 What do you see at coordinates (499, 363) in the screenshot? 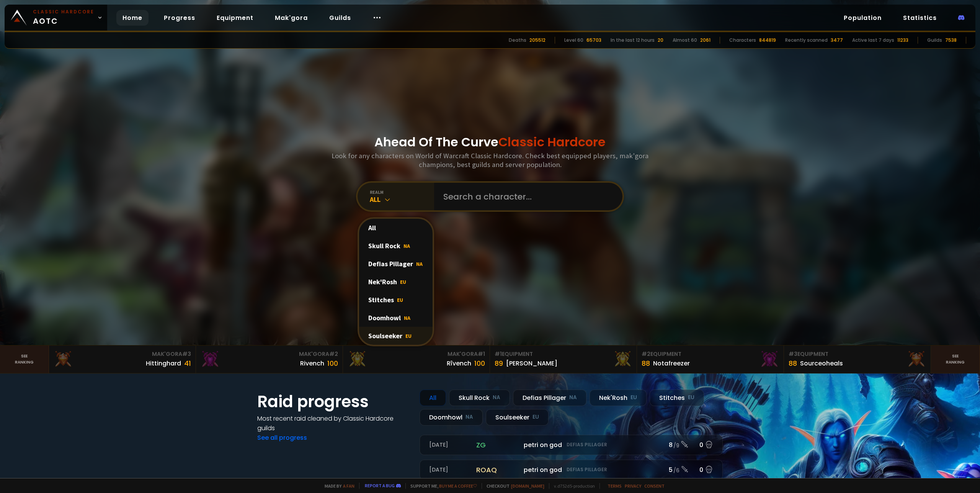
I see `div: 89` at bounding box center [499, 363].